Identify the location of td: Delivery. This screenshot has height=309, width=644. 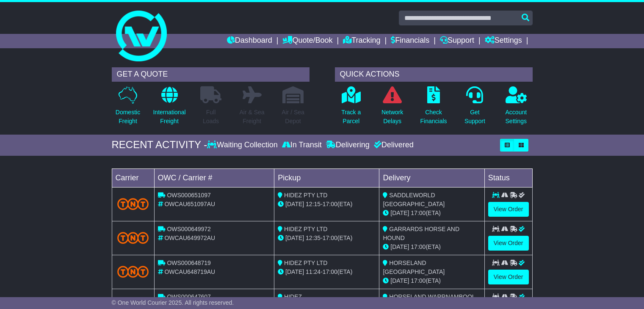
(432, 178).